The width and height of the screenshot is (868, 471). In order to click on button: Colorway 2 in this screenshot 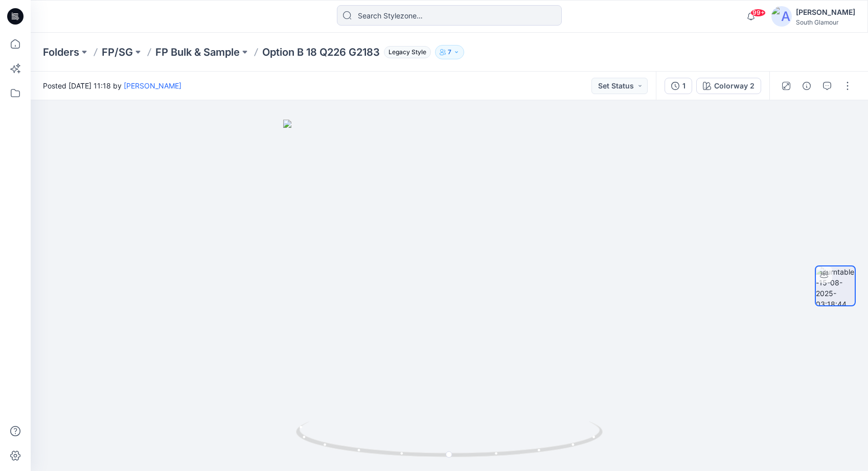, I will do `click(728, 86)`.